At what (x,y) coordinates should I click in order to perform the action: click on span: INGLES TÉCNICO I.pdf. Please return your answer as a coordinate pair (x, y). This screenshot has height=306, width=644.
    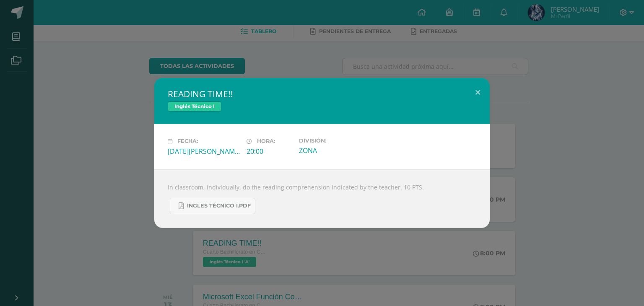
    Looking at the image, I should click on (219, 206).